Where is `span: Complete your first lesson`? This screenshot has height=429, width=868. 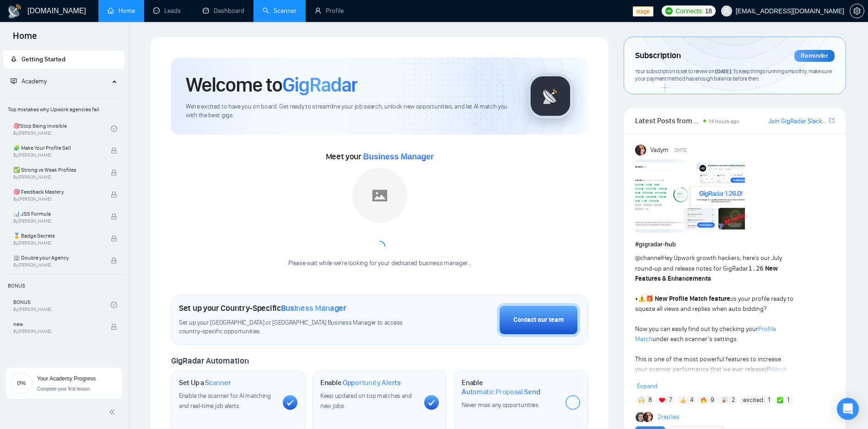 span: Complete your first lesson is located at coordinates (64, 389).